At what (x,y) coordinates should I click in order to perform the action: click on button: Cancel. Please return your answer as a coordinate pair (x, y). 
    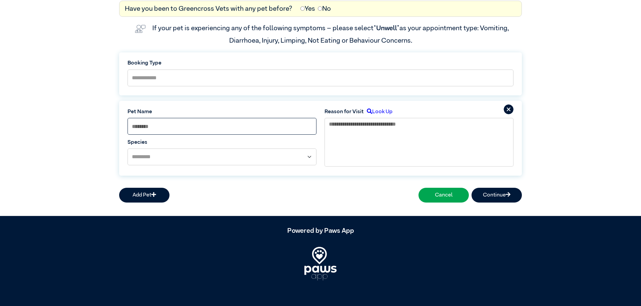
    Looking at the image, I should click on (443, 195).